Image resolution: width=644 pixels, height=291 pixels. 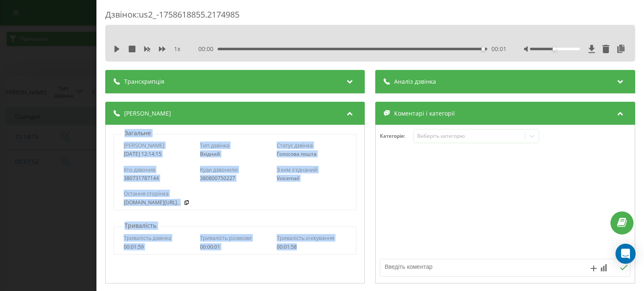 What do you see at coordinates (226, 238) in the screenshot?
I see `span: Тривалість розмови` at bounding box center [226, 238].